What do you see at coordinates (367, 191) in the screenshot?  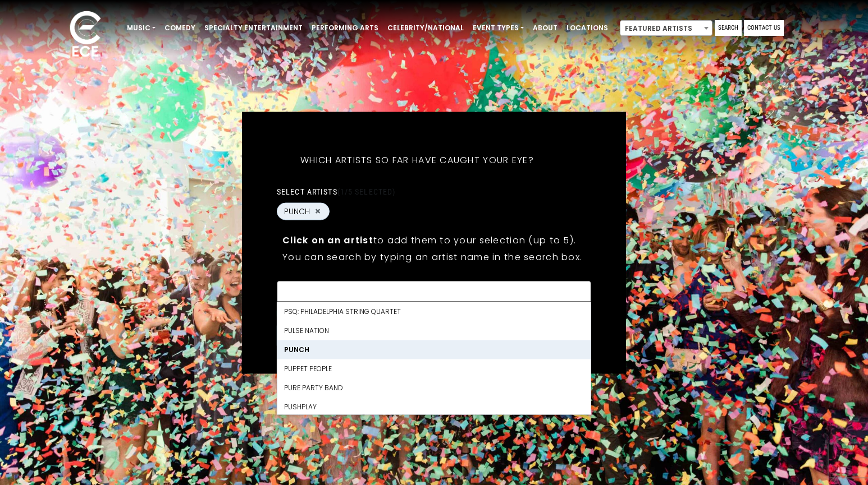 I see `span: (1/5 selected)` at bounding box center [367, 191].